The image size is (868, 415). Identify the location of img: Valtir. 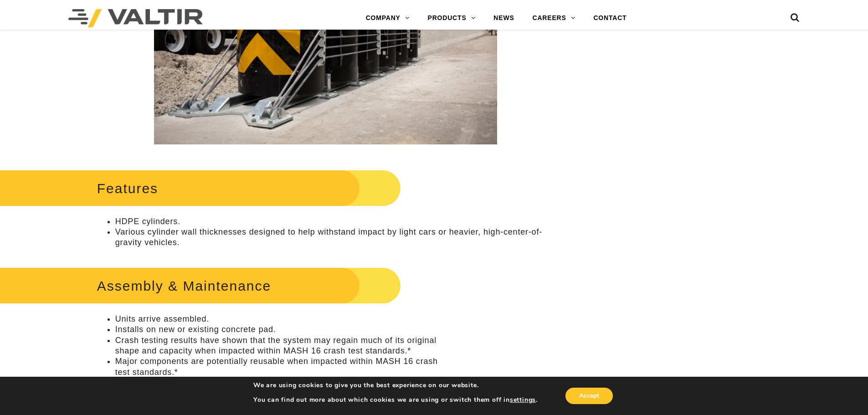
(135, 18).